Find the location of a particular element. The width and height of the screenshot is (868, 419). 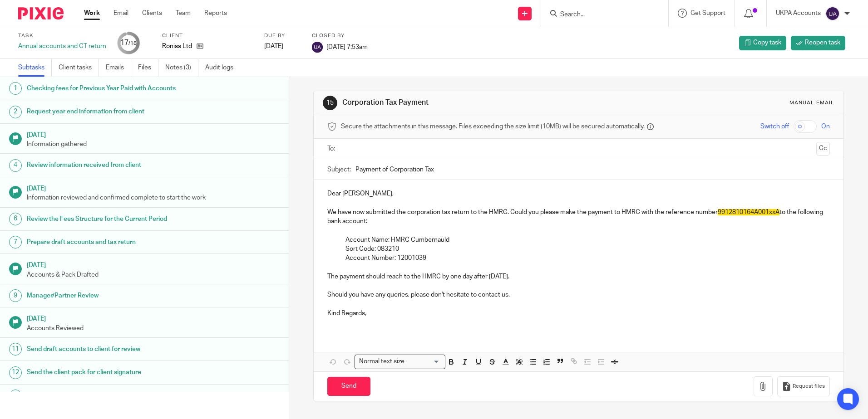

input: Send is located at coordinates (348, 386).